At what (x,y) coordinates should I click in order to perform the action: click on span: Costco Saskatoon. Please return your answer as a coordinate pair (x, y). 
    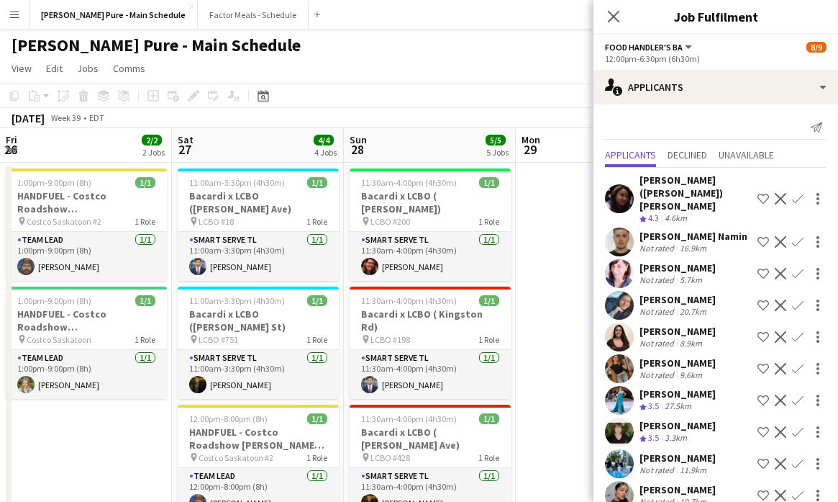
    Looking at the image, I should click on (59, 339).